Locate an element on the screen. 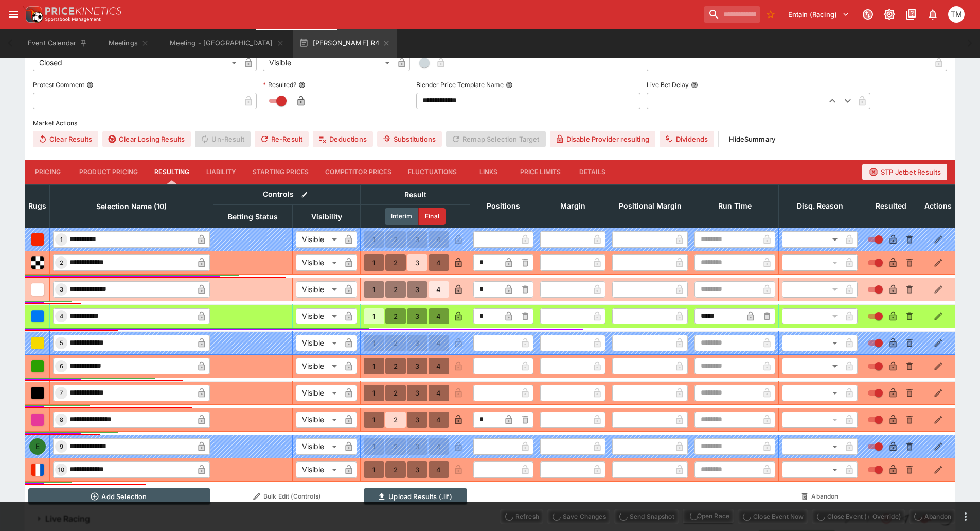 This screenshot has width=980, height=531. button: Clear Losing Results is located at coordinates (147, 139).